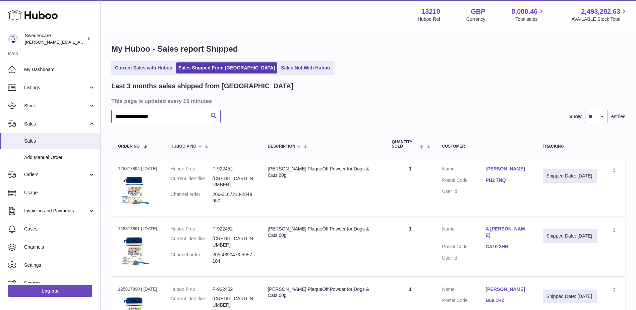 The width and height of the screenshot is (636, 310). I want to click on span: Listings, so click(56, 88).